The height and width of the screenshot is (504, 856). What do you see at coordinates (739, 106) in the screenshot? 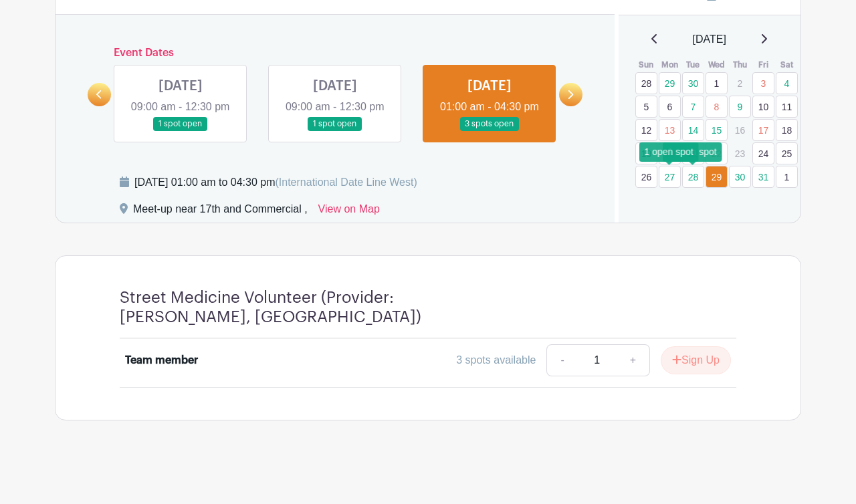
I see `a: 9` at bounding box center [739, 106].